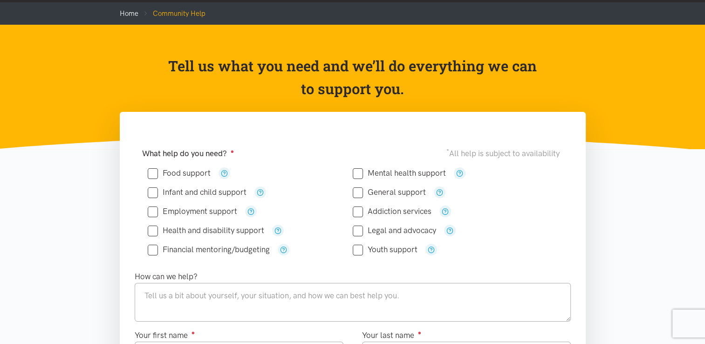 Image resolution: width=705 pixels, height=344 pixels. I want to click on label: General support, so click(389, 192).